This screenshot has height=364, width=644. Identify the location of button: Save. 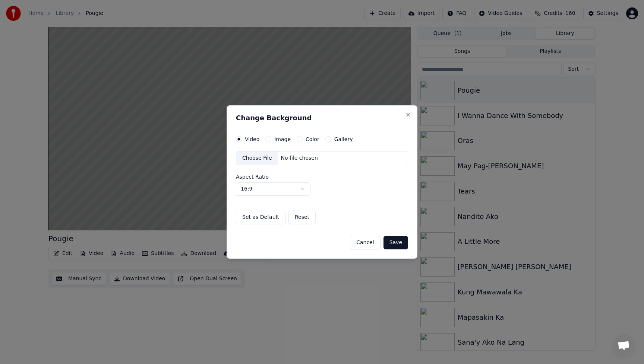
(396, 243).